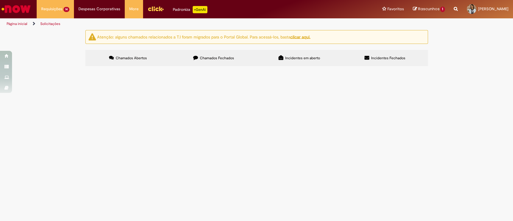 The width and height of the screenshot is (513, 221). Describe the element at coordinates (303, 58) in the screenshot. I see `span: Incidentes em aberto` at that location.